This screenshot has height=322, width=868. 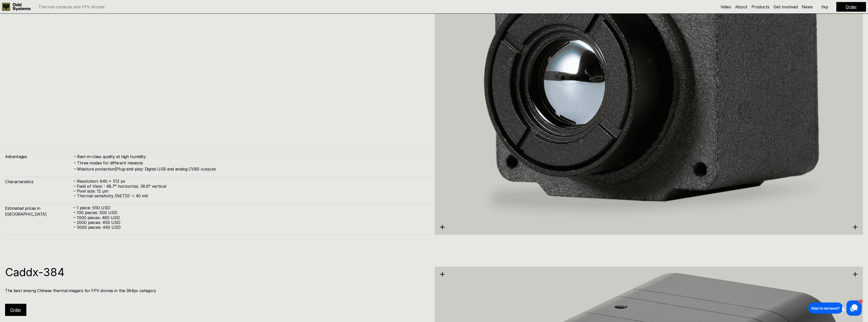 I want to click on p: – 1 piece: 550 USD, so click(x=251, y=208).